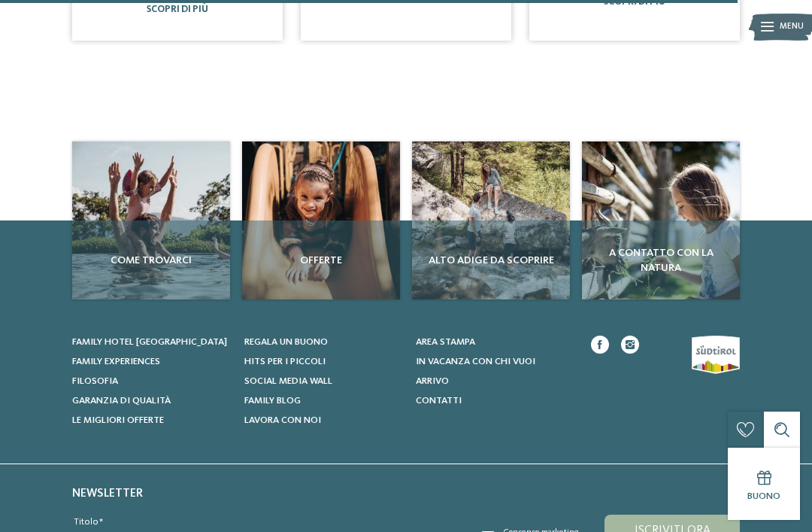  I want to click on span: Area stampa, so click(445, 341).